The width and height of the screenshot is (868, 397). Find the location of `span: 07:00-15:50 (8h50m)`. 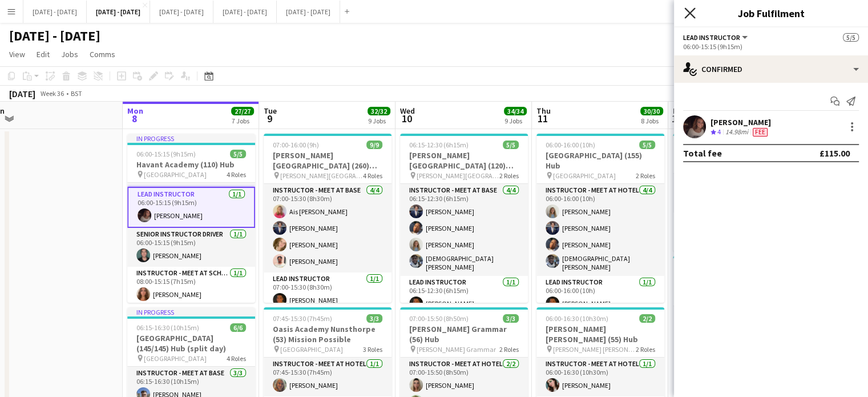

span: 07:00-15:50 (8h50m) is located at coordinates (439, 318).